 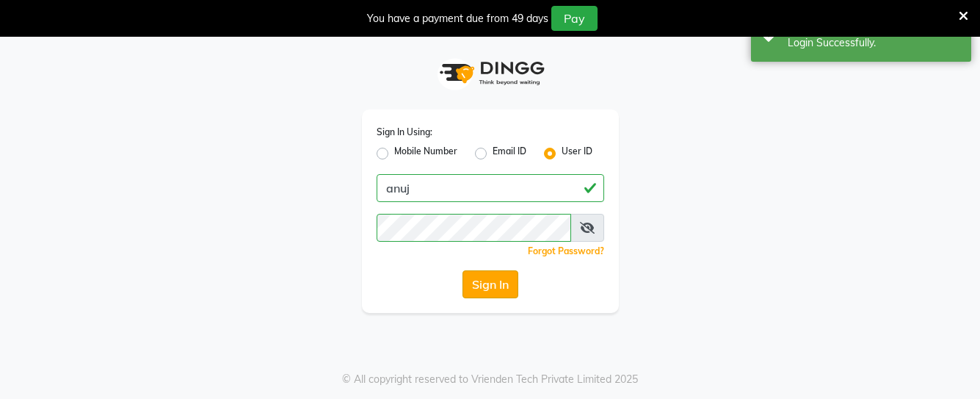 I want to click on div: You have a payment due from 49 days, so click(x=457, y=19).